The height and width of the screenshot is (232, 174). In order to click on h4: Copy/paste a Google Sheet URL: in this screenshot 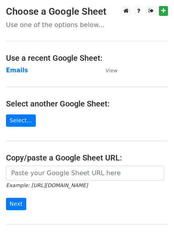, I will do `click(87, 158)`.